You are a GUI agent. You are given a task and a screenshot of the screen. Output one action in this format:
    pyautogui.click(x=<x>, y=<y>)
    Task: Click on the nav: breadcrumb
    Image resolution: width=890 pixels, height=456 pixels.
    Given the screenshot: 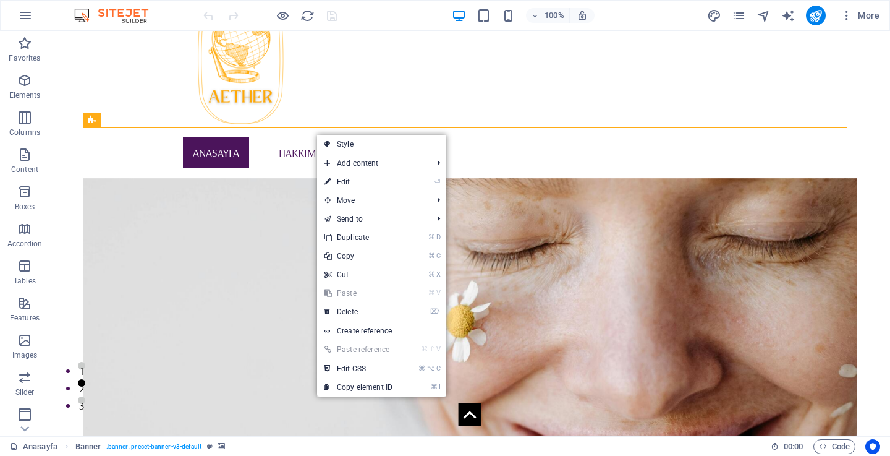 What is the action you would take?
    pyautogui.click(x=150, y=446)
    